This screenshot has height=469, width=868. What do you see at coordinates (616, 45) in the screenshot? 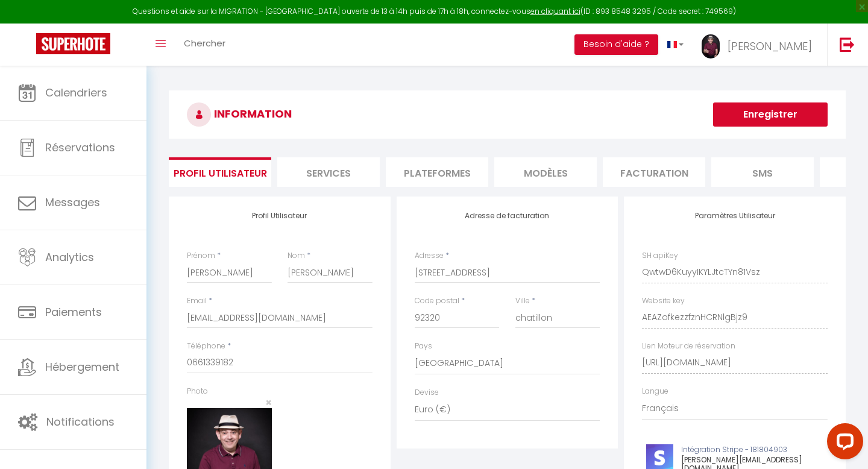
I see `button: Besoin d'aide ?` at bounding box center [616, 45].